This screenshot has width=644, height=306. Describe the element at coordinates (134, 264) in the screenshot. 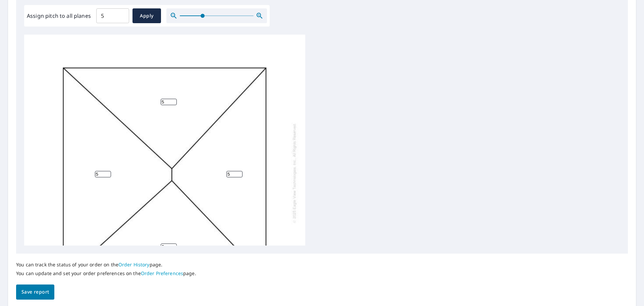

I see `a: Order History` at that location.